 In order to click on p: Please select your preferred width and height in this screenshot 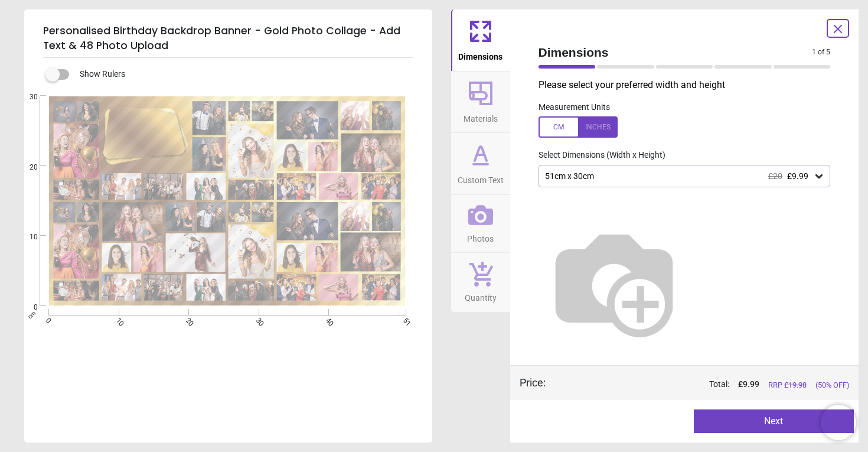, I will do `click(689, 85)`.